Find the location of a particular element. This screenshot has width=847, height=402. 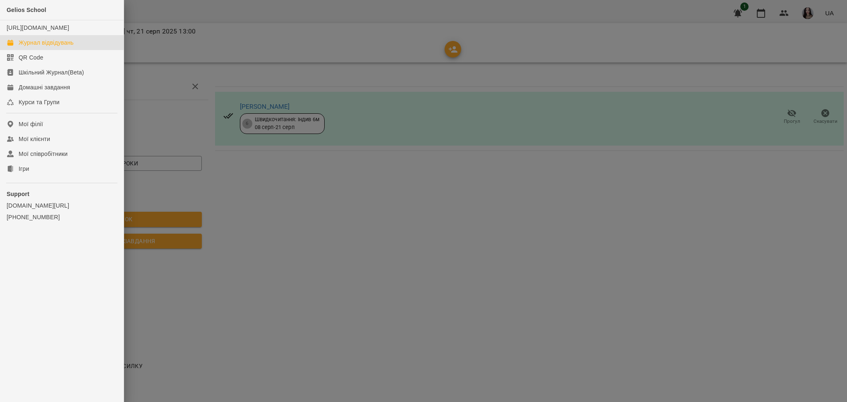

div: Журнал відвідувань is located at coordinates (46, 43).